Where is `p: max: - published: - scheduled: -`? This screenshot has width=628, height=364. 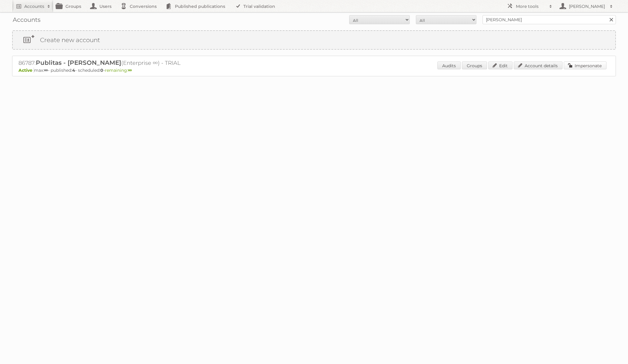
p: max: - published: - scheduled: - is located at coordinates (314, 71).